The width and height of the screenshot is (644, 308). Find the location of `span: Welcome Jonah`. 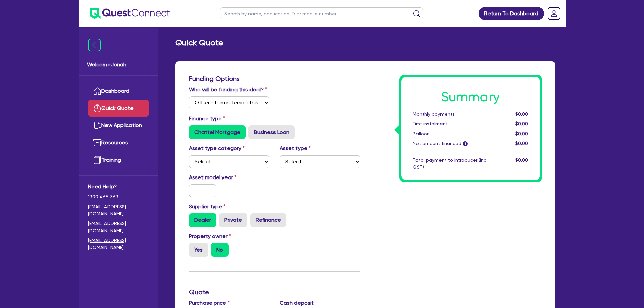

span: Welcome Jonah is located at coordinates (118, 65).